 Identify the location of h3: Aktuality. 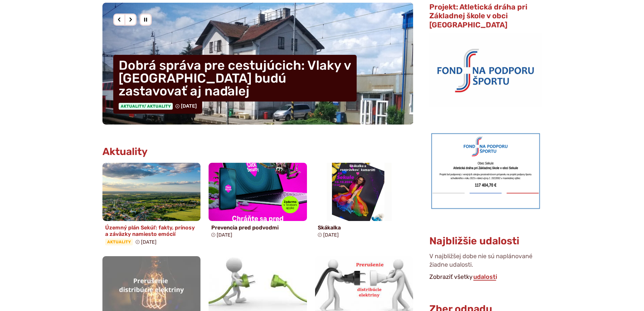
(125, 152).